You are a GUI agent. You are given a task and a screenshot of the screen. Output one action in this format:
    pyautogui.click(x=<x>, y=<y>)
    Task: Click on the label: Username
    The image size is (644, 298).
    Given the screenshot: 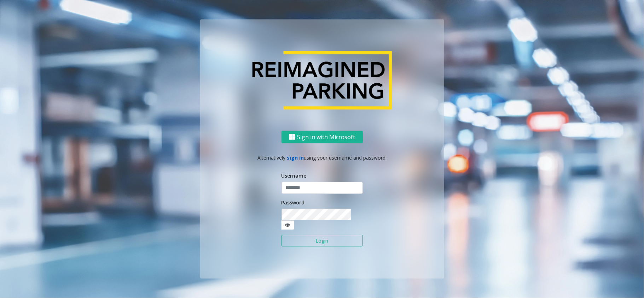 What is the action you would take?
    pyautogui.click(x=294, y=176)
    